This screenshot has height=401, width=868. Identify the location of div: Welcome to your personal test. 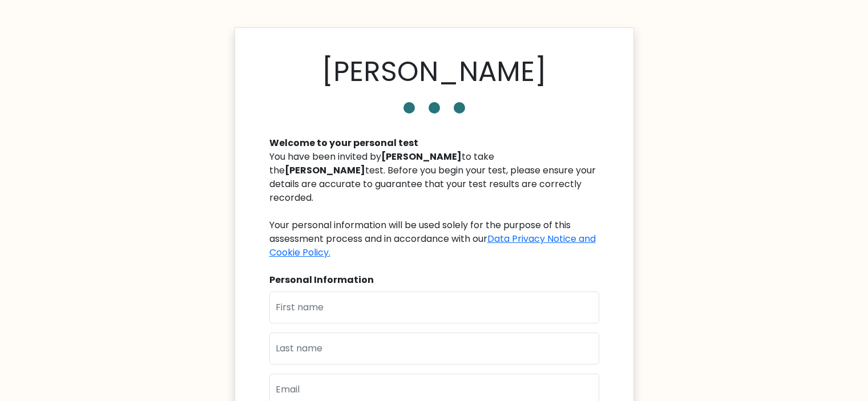
(434, 143).